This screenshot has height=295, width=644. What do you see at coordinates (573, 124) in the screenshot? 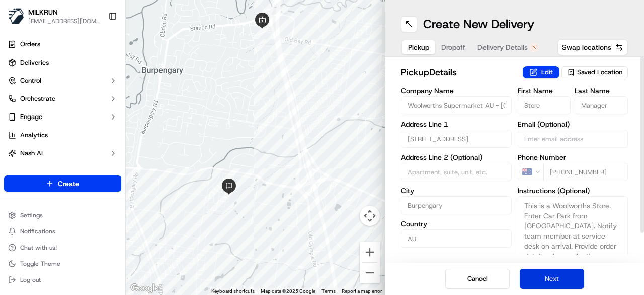
I see `label: Email (Optional)` at bounding box center [573, 124].